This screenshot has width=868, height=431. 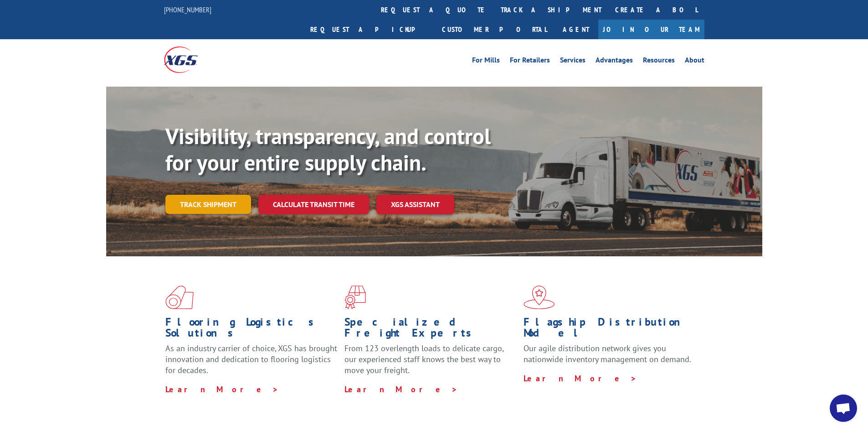 What do you see at coordinates (355, 297) in the screenshot?
I see `img: xgs-icon-focused-on-flooring-red` at bounding box center [355, 297].